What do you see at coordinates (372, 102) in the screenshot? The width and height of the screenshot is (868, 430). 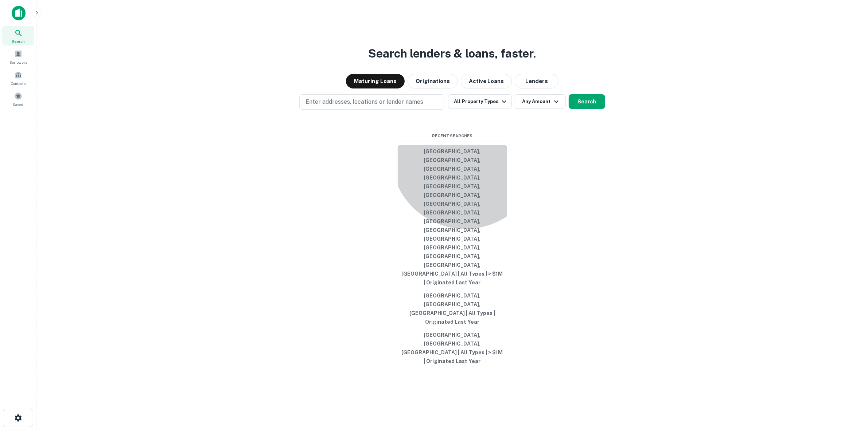 I see `button: Enter addresses, locations or lender names` at bounding box center [372, 102].